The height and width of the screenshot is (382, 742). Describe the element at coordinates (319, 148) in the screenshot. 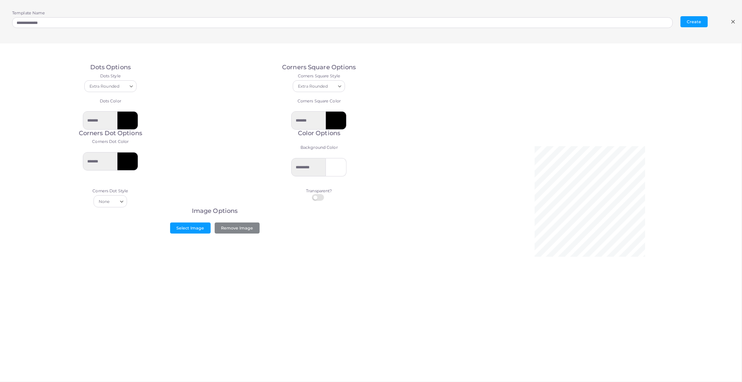

I see `label: Background Color` at that location.